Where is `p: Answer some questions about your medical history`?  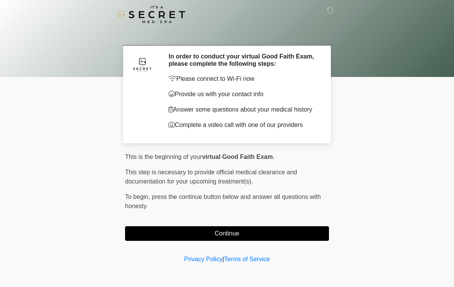
p: Answer some questions about your medical history is located at coordinates (243, 110).